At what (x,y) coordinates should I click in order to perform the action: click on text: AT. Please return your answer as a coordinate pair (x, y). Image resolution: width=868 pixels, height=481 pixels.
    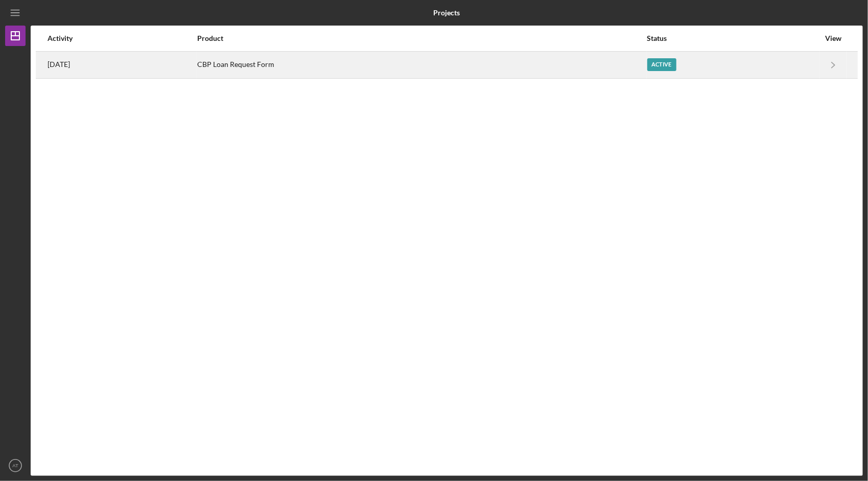
    Looking at the image, I should click on (15, 466).